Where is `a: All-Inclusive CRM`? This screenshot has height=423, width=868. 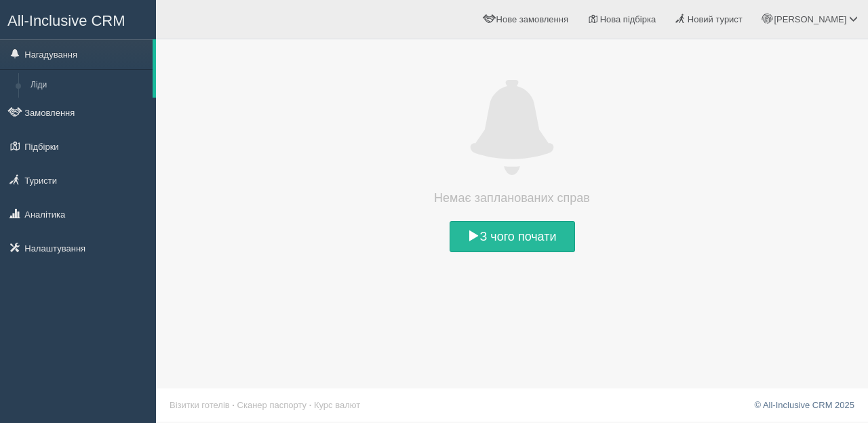 a: All-Inclusive CRM is located at coordinates (78, 19).